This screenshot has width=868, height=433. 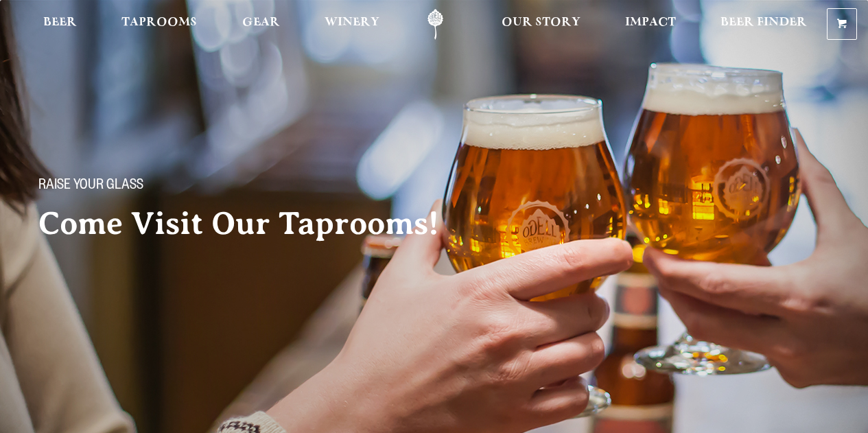 I want to click on a: Gear, so click(x=261, y=24).